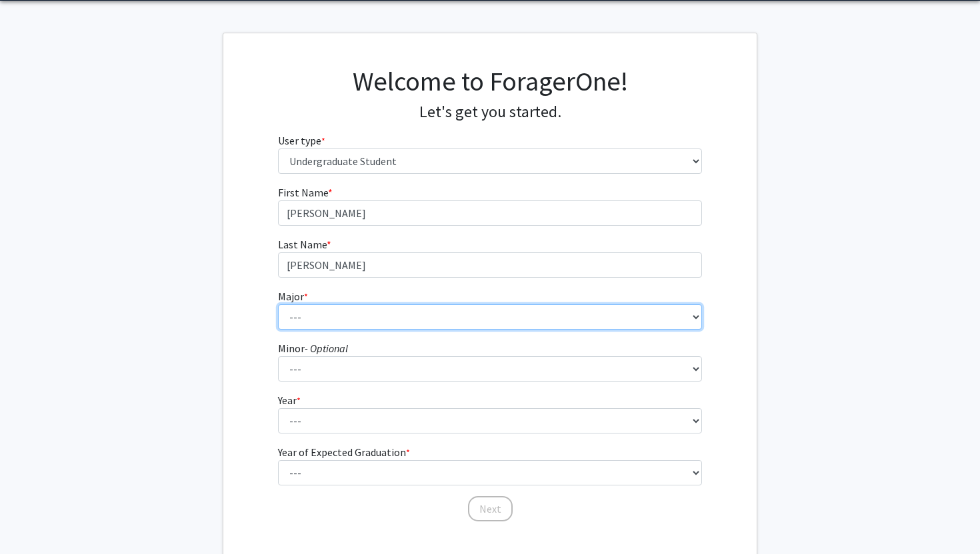  I want to click on span: First Name, so click(303, 193).